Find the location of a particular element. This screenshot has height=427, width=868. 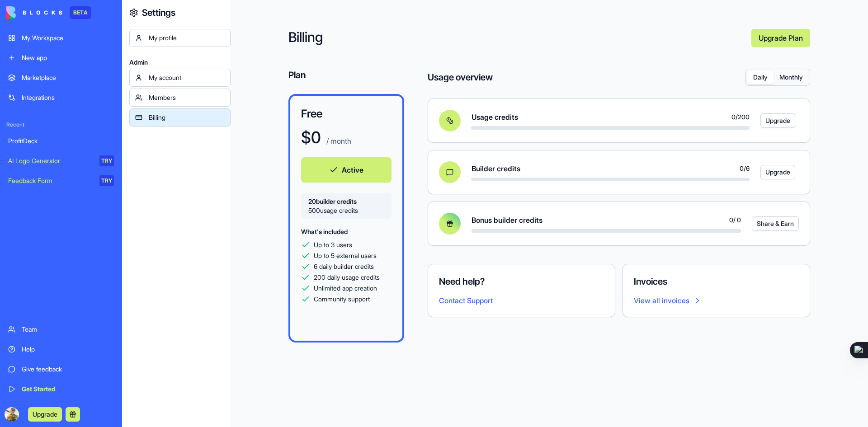

a: Billing is located at coordinates (180, 118).